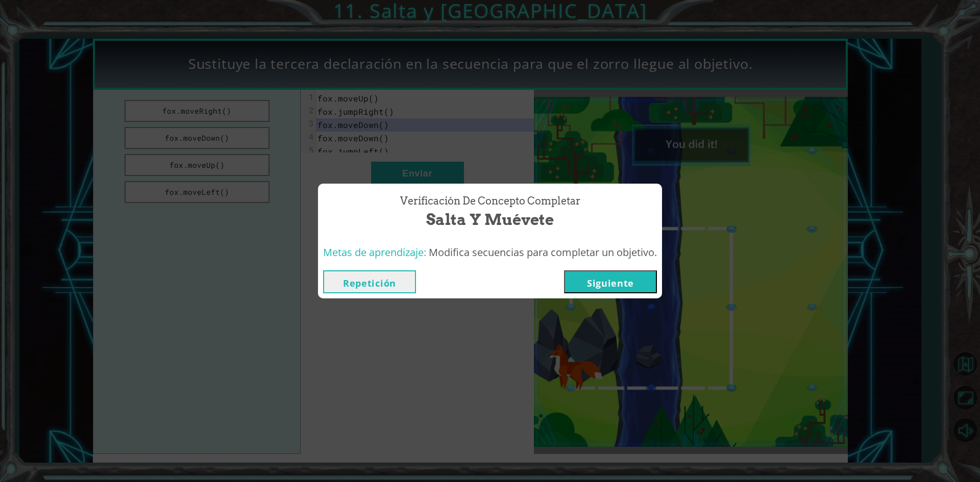 The height and width of the screenshot is (482, 980). I want to click on button: Repetición, so click(370, 282).